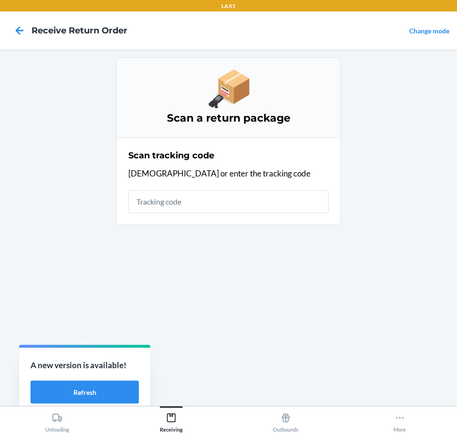 The width and height of the screenshot is (457, 434). I want to click on div: Receiving, so click(171, 421).